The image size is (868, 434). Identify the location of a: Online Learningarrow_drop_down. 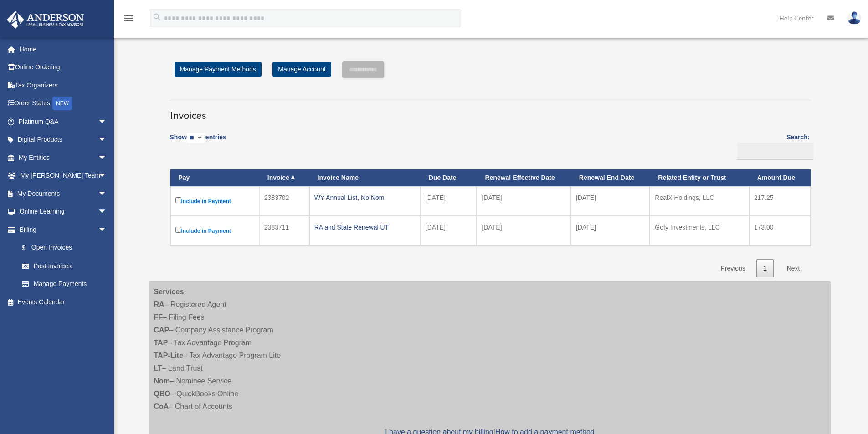
(63, 212).